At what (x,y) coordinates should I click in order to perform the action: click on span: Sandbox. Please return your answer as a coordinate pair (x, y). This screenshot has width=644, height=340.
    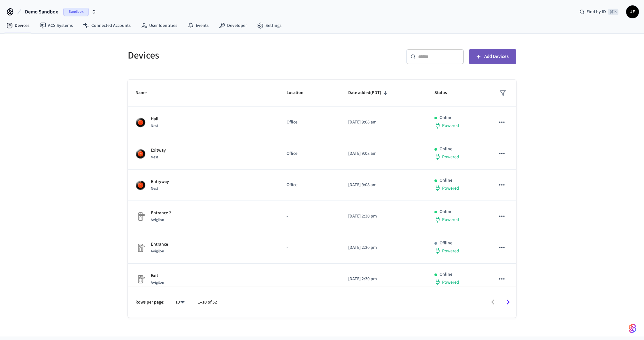
    Looking at the image, I should click on (76, 12).